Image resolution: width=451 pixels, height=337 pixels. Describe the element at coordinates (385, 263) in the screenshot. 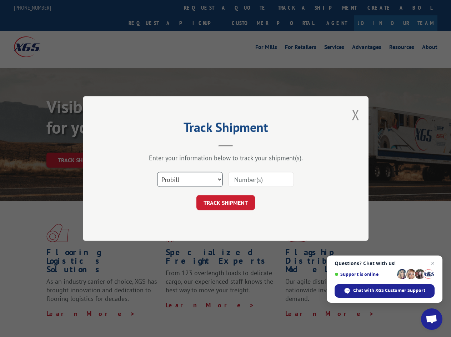

I see `span: Questions? Chat with us!` at that location.